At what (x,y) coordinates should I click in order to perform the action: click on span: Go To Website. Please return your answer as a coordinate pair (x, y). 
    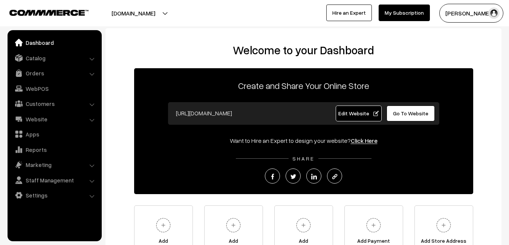
    Looking at the image, I should click on (410, 113).